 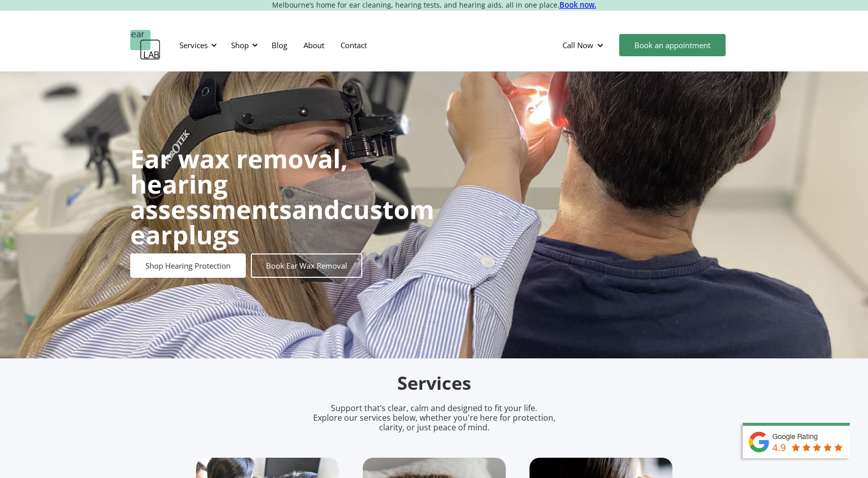 What do you see at coordinates (282, 197) in the screenshot?
I see `h1: and` at bounding box center [282, 197].